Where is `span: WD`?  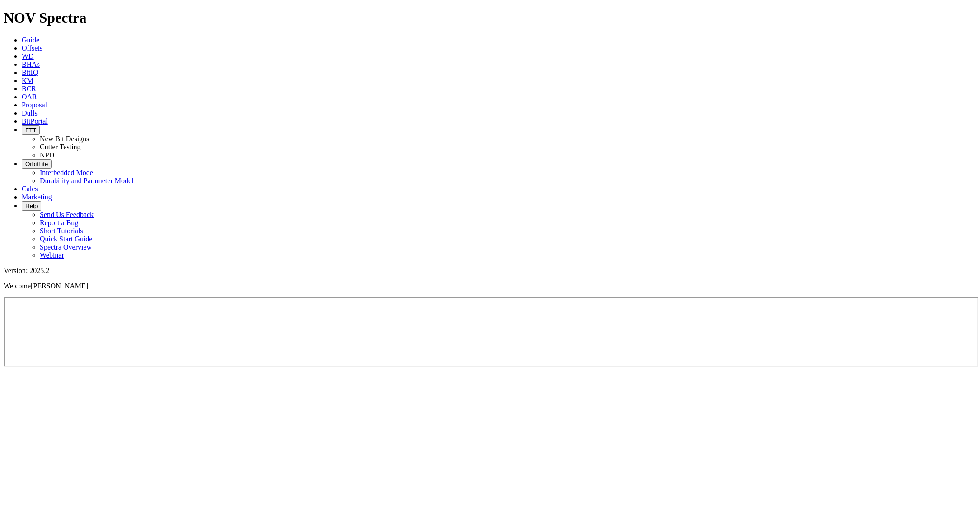 span: WD is located at coordinates (27, 56).